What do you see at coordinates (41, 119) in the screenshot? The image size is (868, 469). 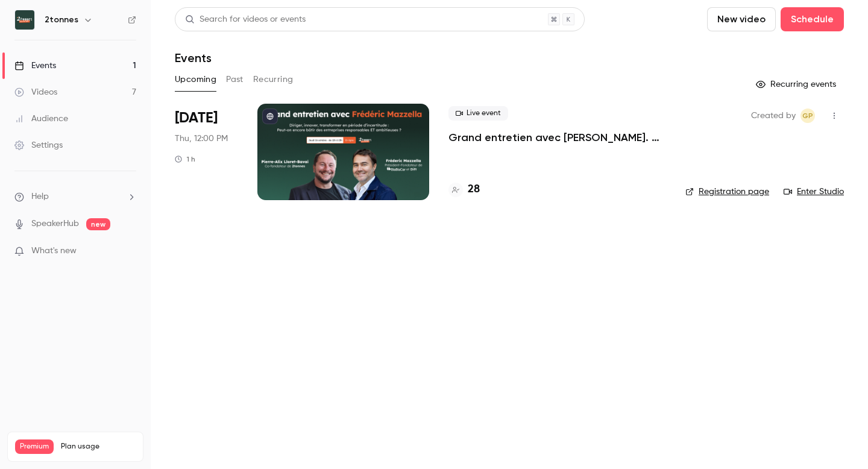 I see `div: Audience` at bounding box center [41, 119].